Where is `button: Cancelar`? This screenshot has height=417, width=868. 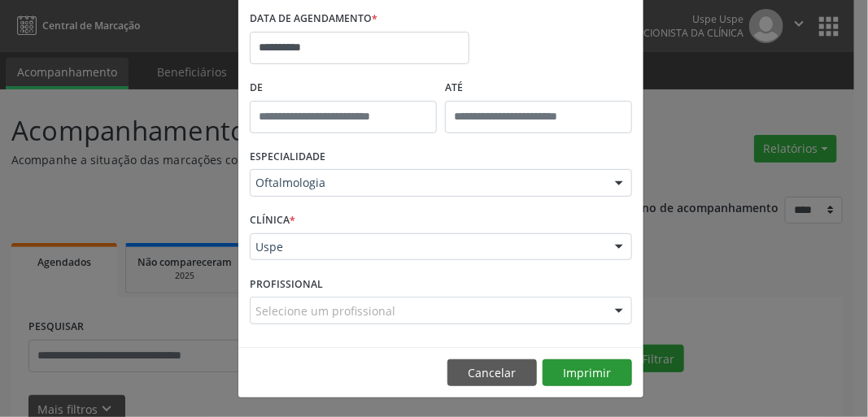
button: Cancelar is located at coordinates (492, 374).